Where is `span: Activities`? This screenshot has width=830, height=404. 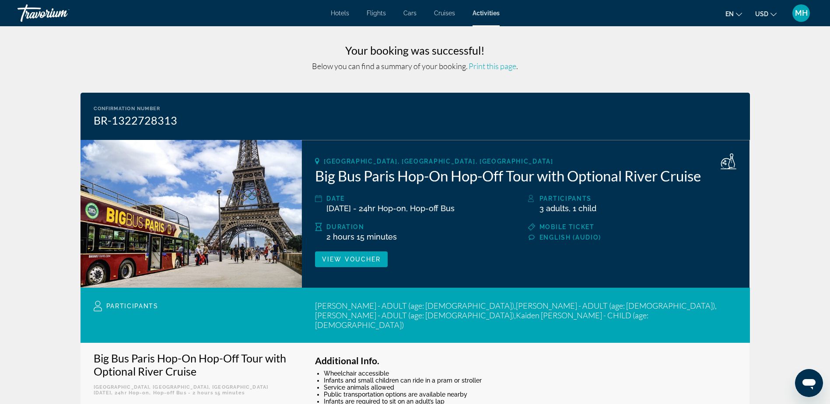
span: Activities is located at coordinates (486, 13).